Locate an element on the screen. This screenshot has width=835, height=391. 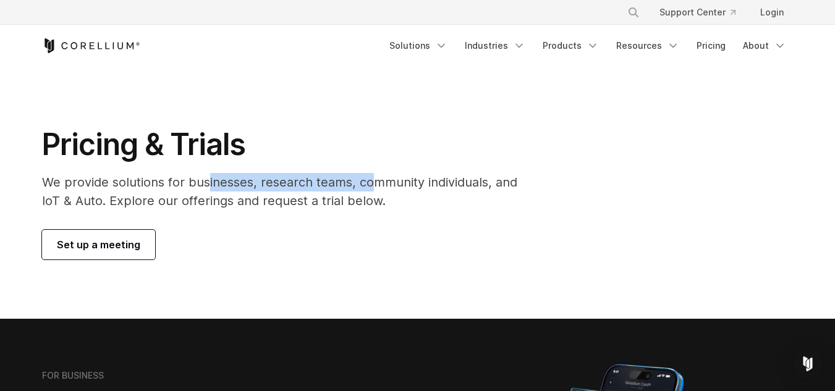
a: About is located at coordinates (764, 46).